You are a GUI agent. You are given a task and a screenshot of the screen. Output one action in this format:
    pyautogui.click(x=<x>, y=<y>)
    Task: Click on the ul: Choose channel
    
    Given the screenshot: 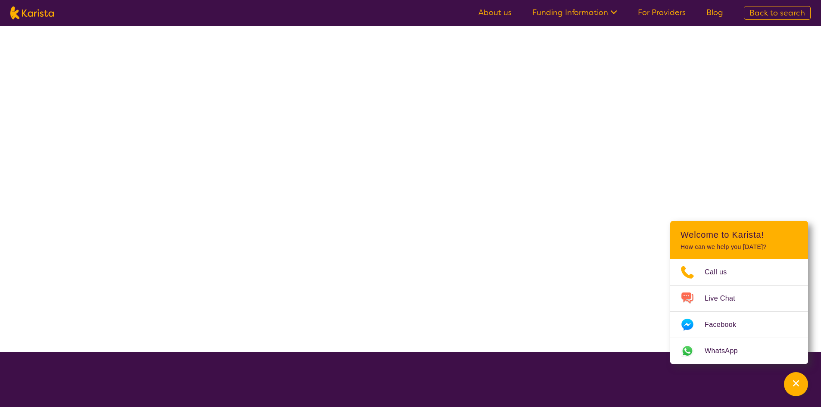 What is the action you would take?
    pyautogui.click(x=739, y=312)
    